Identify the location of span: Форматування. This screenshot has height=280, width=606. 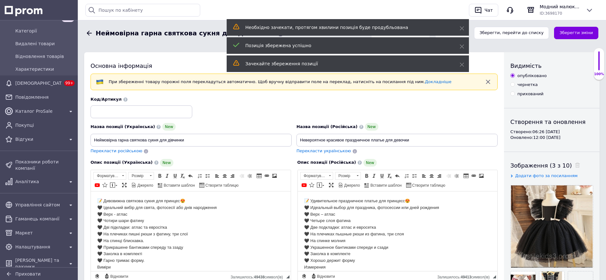
(314, 176).